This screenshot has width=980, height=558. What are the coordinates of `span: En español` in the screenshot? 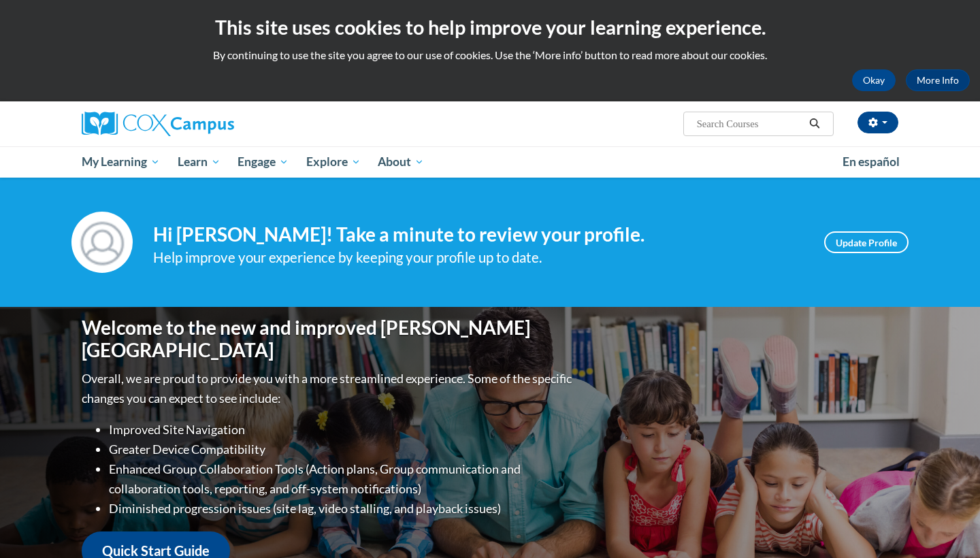 It's located at (871, 161).